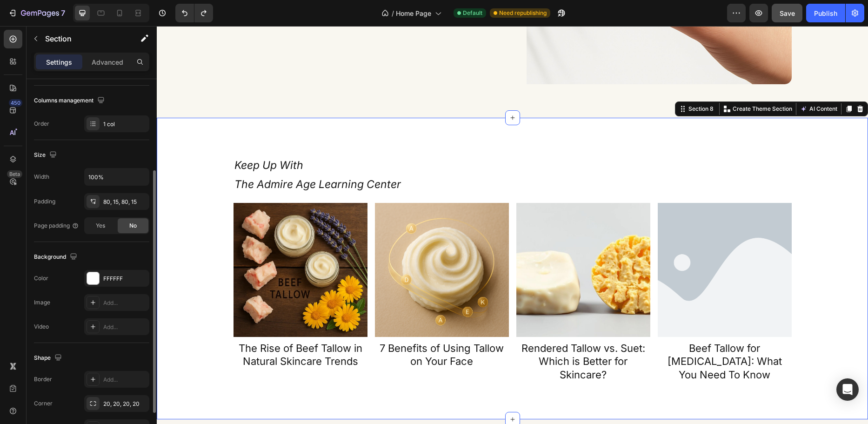  Describe the element at coordinates (41, 177) in the screenshot. I see `div: Width` at that location.